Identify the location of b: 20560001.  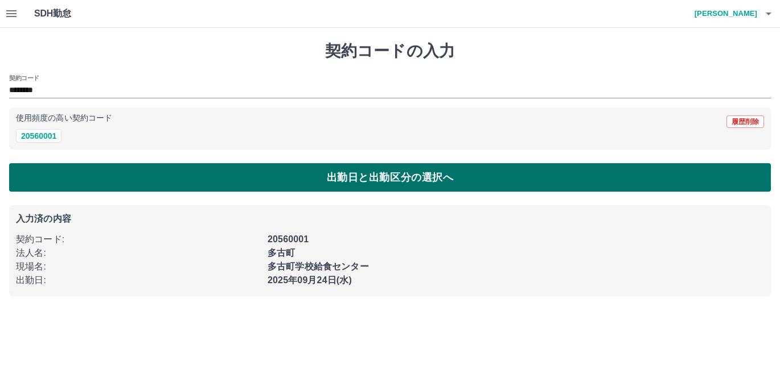
(288, 239).